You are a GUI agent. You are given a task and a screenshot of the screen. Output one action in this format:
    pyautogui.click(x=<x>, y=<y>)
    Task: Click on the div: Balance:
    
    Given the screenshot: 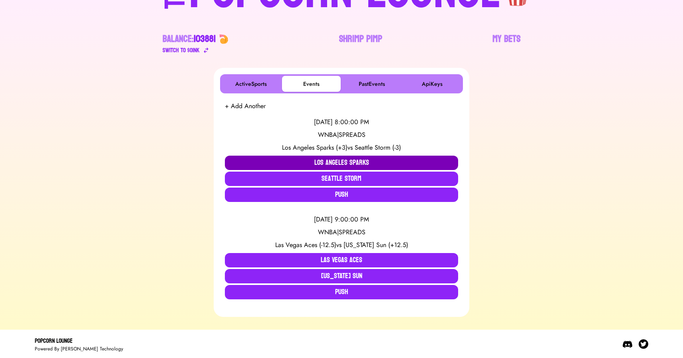 What is the action you would take?
    pyautogui.click(x=189, y=39)
    